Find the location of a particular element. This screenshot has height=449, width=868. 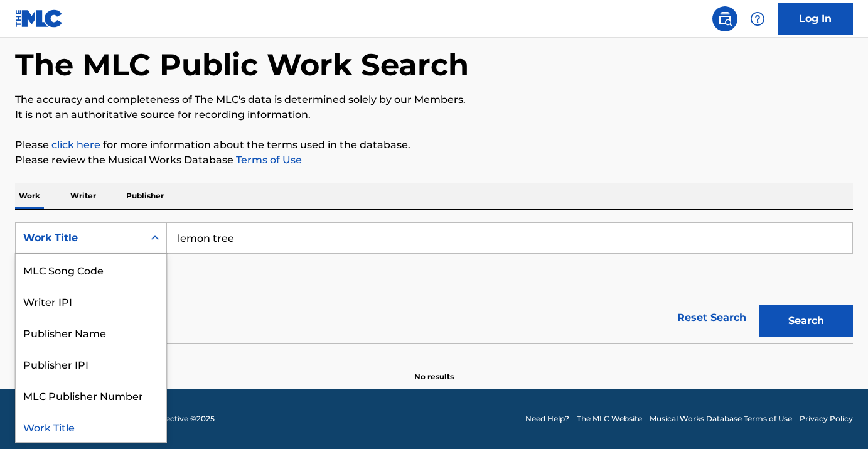

p: Please for more information about the terms used in the database. is located at coordinates (434, 145).